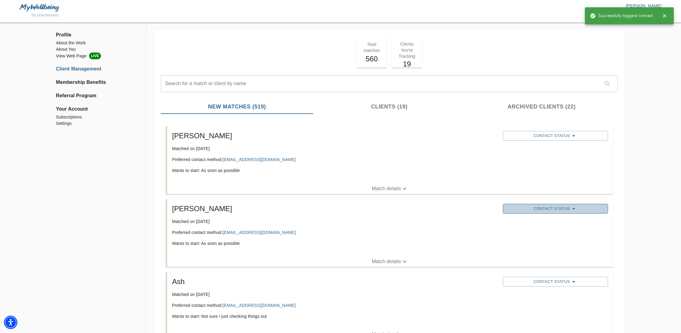 The width and height of the screenshot is (681, 333). Describe the element at coordinates (335, 282) in the screenshot. I see `h5: Ash` at that location.